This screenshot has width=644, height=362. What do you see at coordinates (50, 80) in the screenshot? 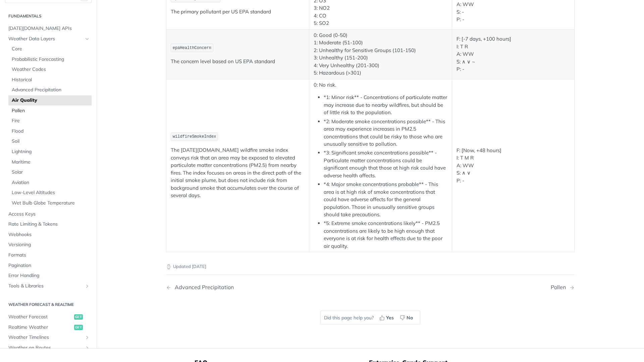
I see `a: Historical` at bounding box center [50, 80].